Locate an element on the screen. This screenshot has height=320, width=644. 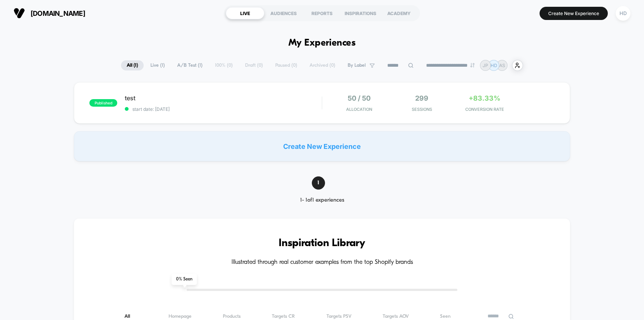
span: Sessions is located at coordinates (422, 109).